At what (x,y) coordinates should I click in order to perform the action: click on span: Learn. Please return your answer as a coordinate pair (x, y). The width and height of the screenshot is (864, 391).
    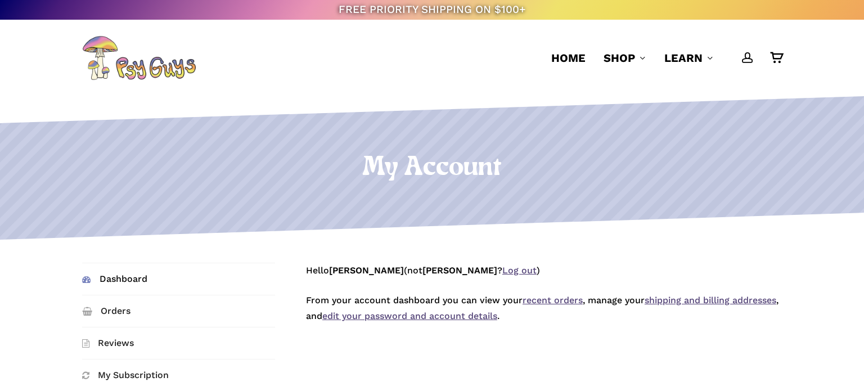
    Looking at the image, I should click on (684, 58).